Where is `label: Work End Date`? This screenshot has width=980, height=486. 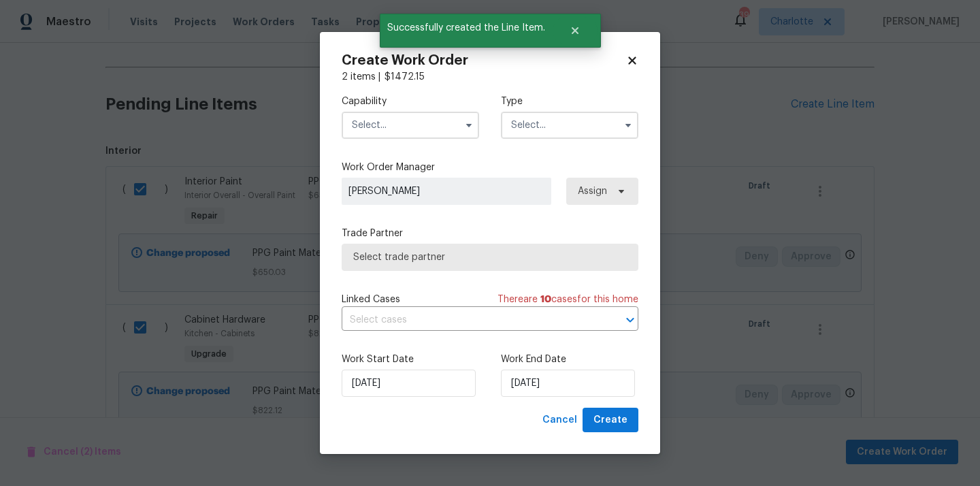
label: Work End Date is located at coordinates (570, 359).